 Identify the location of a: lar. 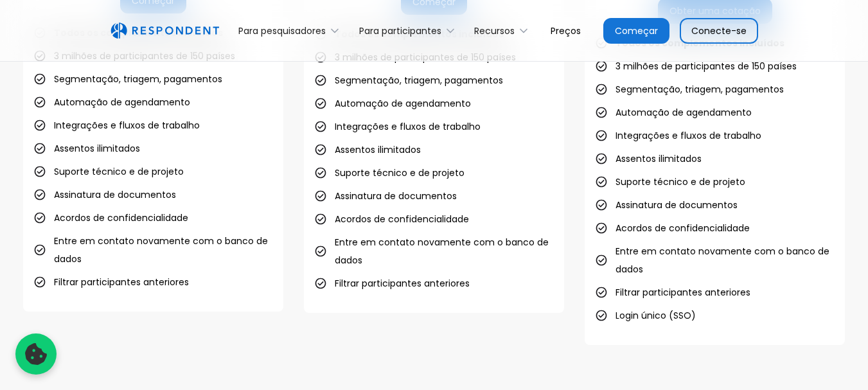
(165, 31).